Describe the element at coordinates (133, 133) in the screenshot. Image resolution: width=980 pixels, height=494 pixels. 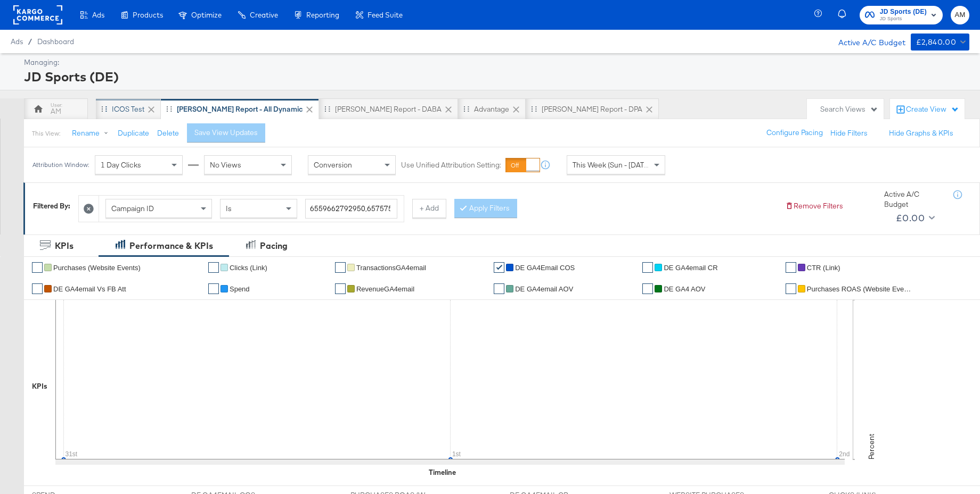
I see `button: Duplicate` at that location.